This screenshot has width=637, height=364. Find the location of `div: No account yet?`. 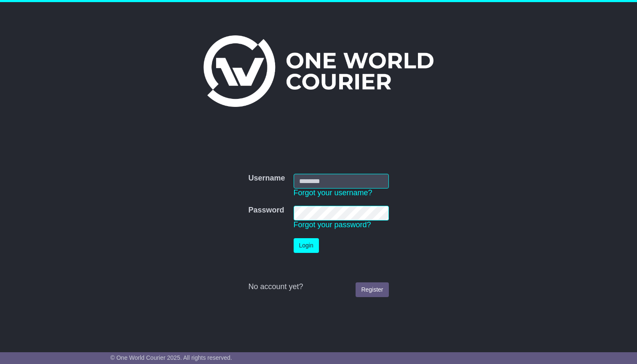

div: No account yet? is located at coordinates (318, 287).